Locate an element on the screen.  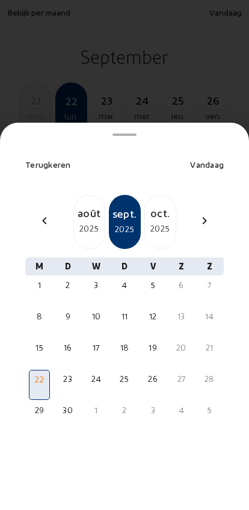
div: 17 is located at coordinates (96, 347).